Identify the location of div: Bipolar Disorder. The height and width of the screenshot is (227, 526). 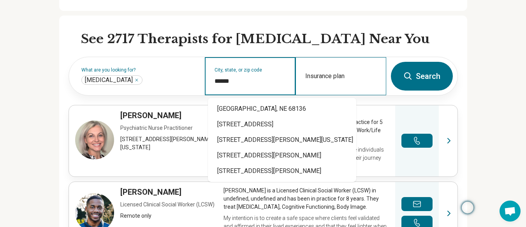
(112, 80).